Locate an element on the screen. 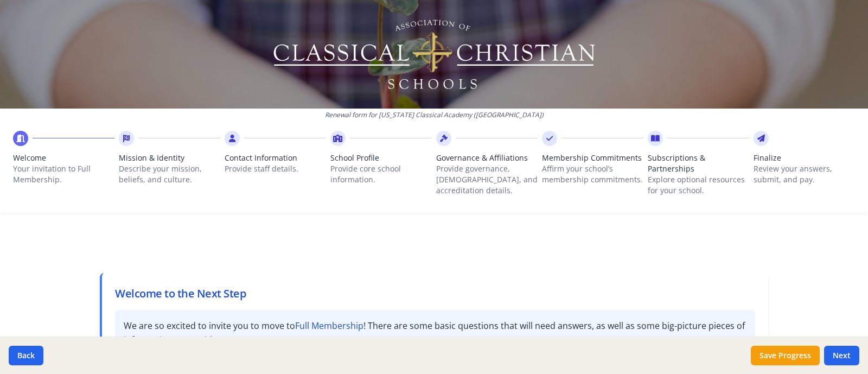 Image resolution: width=868 pixels, height=374 pixels. strong: Full Membership is located at coordinates (329, 326).